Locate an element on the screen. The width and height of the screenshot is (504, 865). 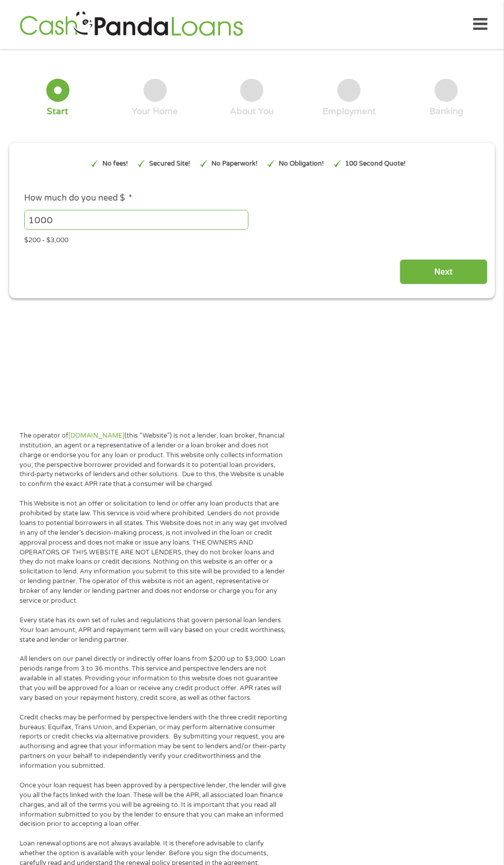
p: Secured Site! is located at coordinates (170, 163).